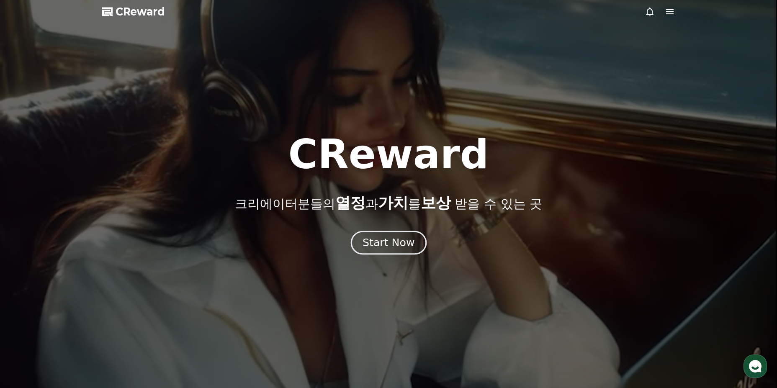 The height and width of the screenshot is (388, 777). What do you see at coordinates (389, 244) in the screenshot?
I see `a: Start Now` at bounding box center [389, 244].